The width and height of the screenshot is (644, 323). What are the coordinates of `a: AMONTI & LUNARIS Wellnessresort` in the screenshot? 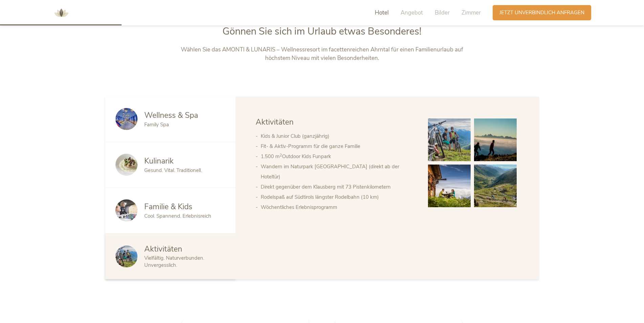 It's located at (61, 12).